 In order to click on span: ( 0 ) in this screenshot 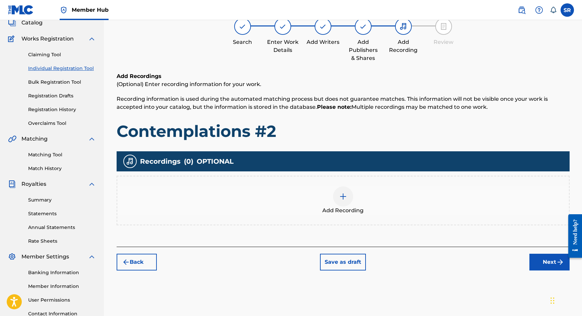, I will do `click(188, 161)`.